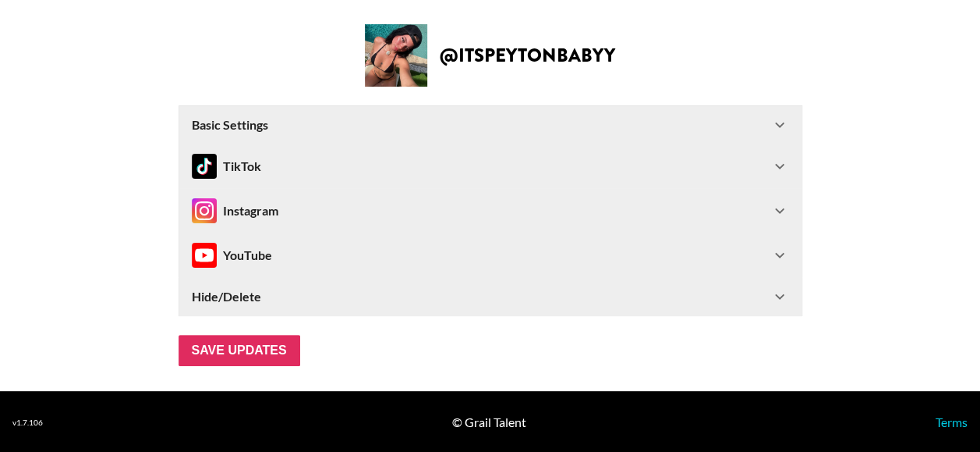 Image resolution: width=980 pixels, height=452 pixels. What do you see at coordinates (235, 211) in the screenshot?
I see `div: Instagram` at bounding box center [235, 211].